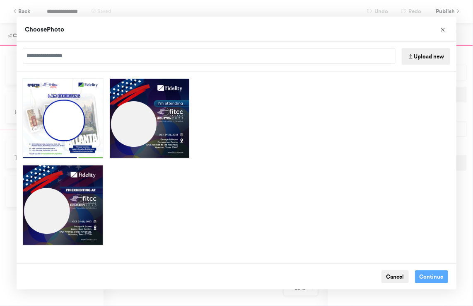  What do you see at coordinates (44, 29) in the screenshot?
I see `span: Choose Photo` at bounding box center [44, 29].